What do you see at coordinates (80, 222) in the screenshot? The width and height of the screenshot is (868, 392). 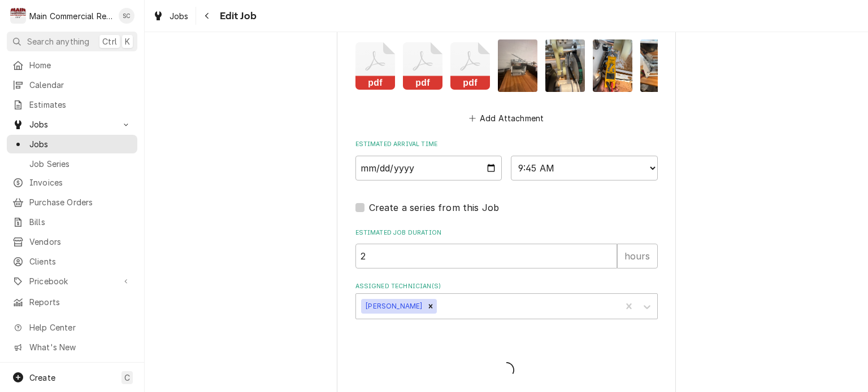 I see `span: Bills` at bounding box center [80, 222].